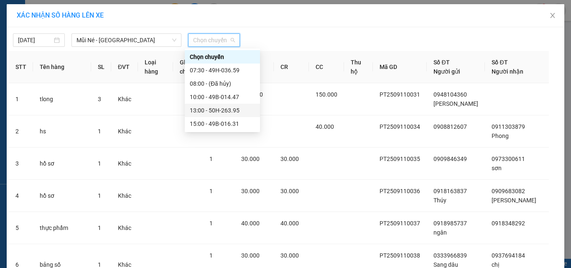 The height and width of the screenshot is (268, 571). What do you see at coordinates (508, 191) in the screenshot?
I see `span: 0909683082` at bounding box center [508, 191].